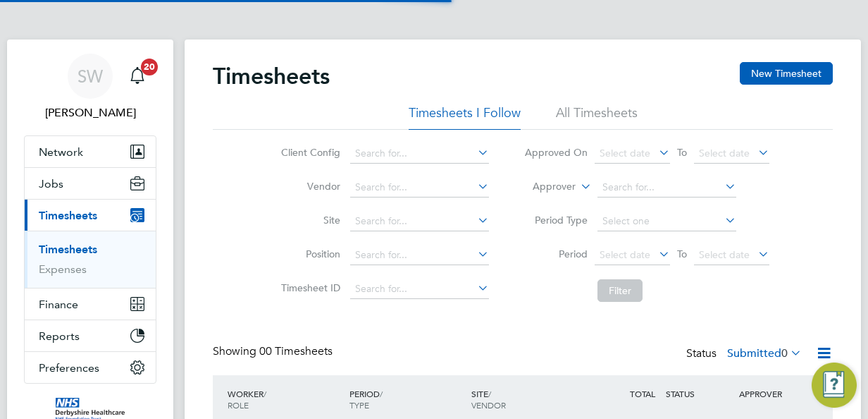 This screenshot has height=419, width=868. Describe the element at coordinates (643, 394) in the screenshot. I see `span: TOTAL` at that location.